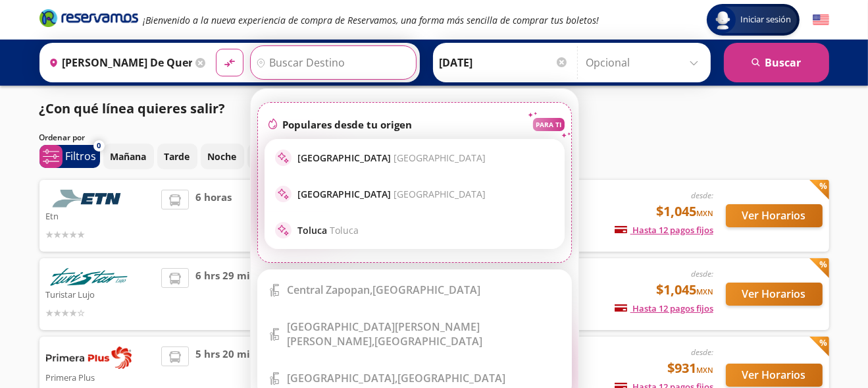 Image resolution: width=868 pixels, height=388 pixels. What do you see at coordinates (331, 290) in the screenshot?
I see `b: Central Zapopan,` at bounding box center [331, 290].